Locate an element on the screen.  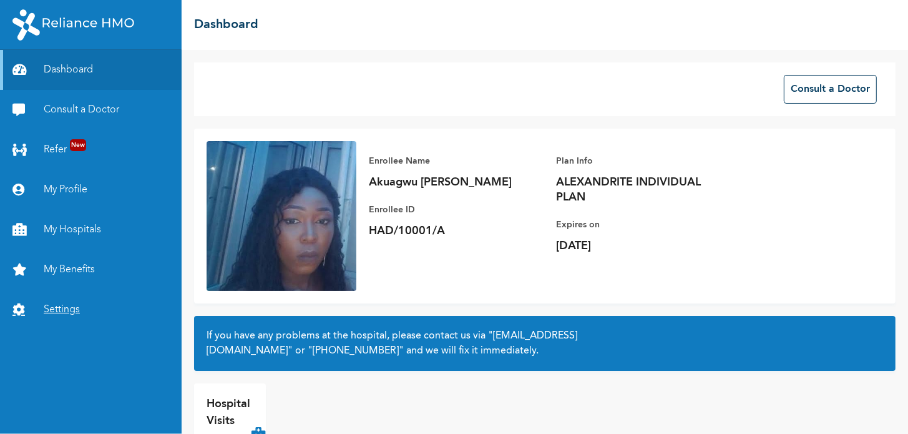
h2: If you have any problems at the hospital, please contact us via or and we will fix it immediately. is located at coordinates (545, 343).